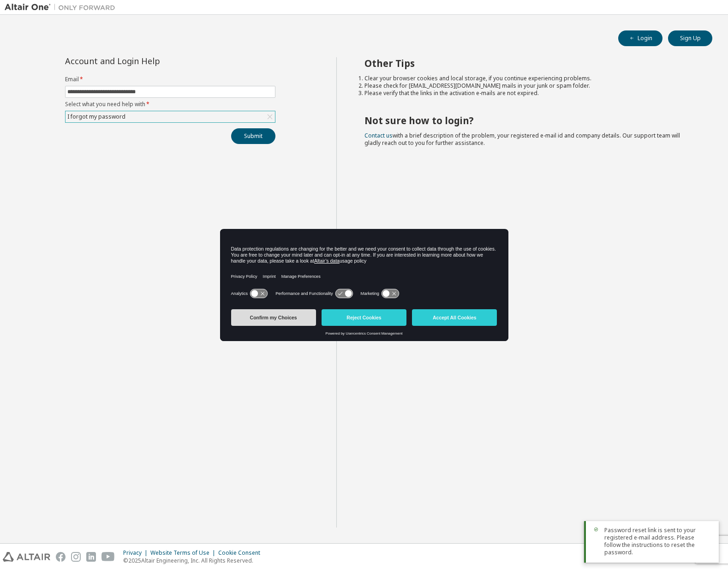  I want to click on span: Password reset link is sent to your registered e-mail address. Please follow the instructions to ..., so click(658, 541).